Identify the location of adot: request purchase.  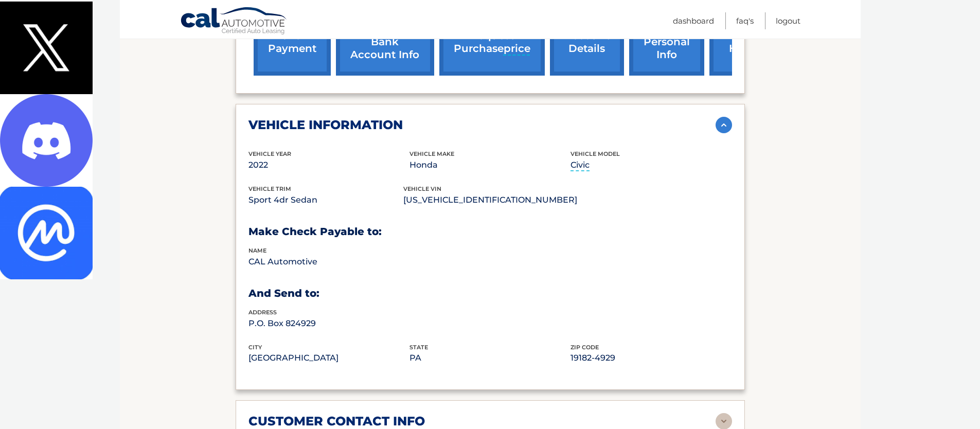
(492, 42).